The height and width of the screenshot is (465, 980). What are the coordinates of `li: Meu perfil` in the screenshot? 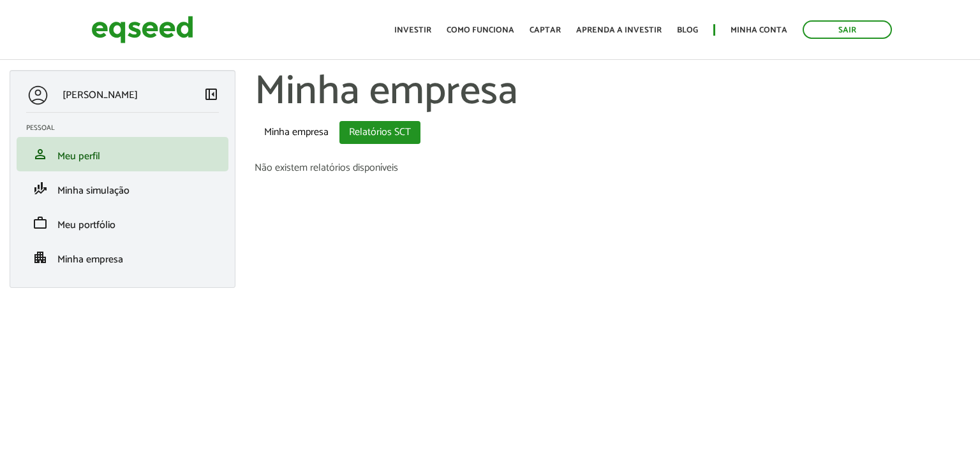 It's located at (122, 155).